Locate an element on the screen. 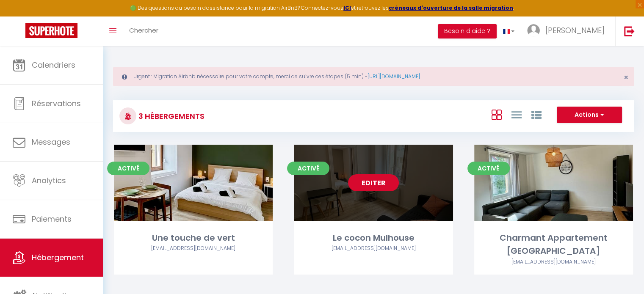  span: Paiements is located at coordinates (52, 219).